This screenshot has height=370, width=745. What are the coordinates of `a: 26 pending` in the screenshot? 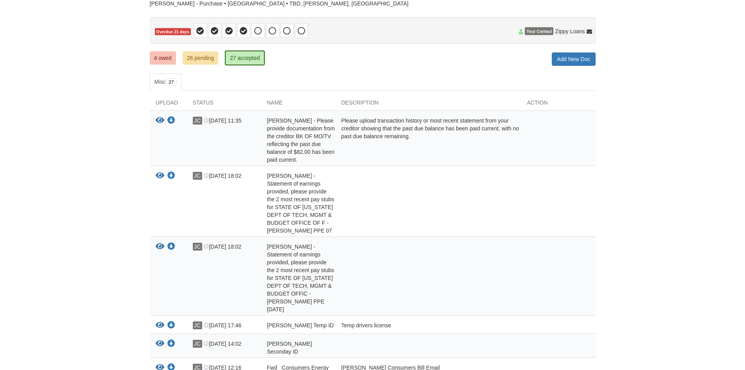 It's located at (200, 58).